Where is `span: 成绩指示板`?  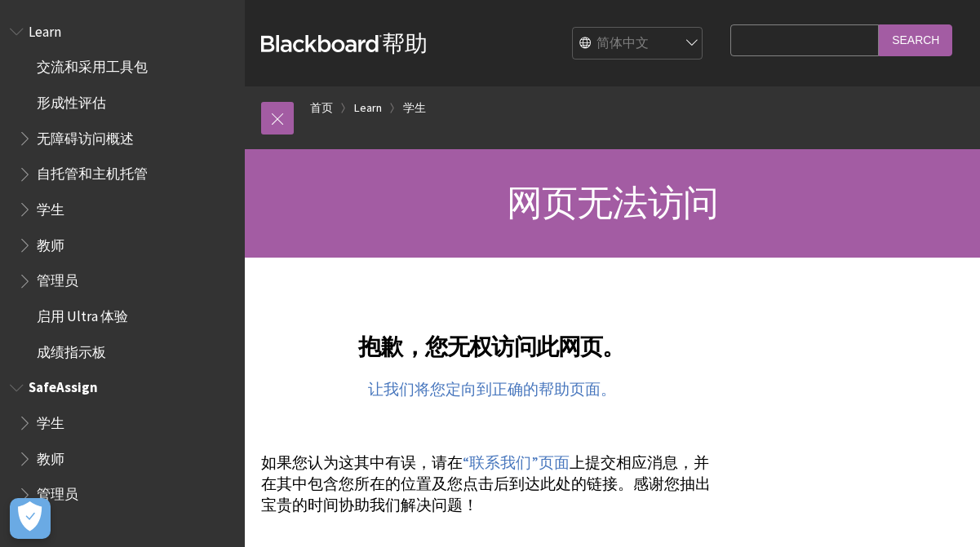 span: 成绩指示板 is located at coordinates (71, 349).